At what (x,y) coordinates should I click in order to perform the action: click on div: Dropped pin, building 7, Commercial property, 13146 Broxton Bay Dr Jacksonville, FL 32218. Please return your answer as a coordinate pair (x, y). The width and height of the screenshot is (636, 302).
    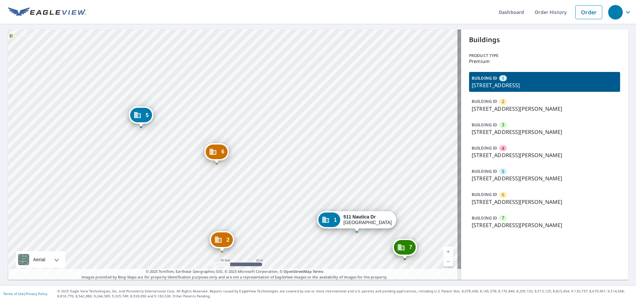
    Looking at the image, I should click on (405, 249).